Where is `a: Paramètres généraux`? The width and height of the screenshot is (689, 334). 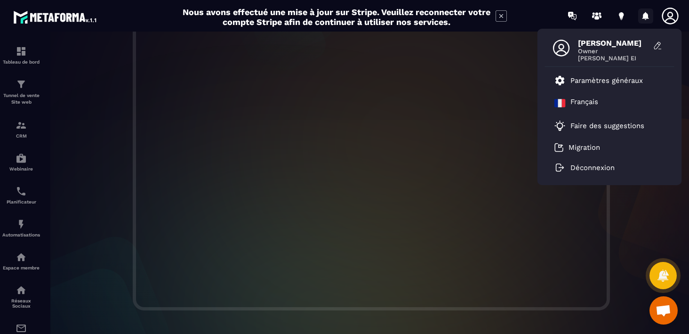 a: Paramètres généraux is located at coordinates (599, 80).